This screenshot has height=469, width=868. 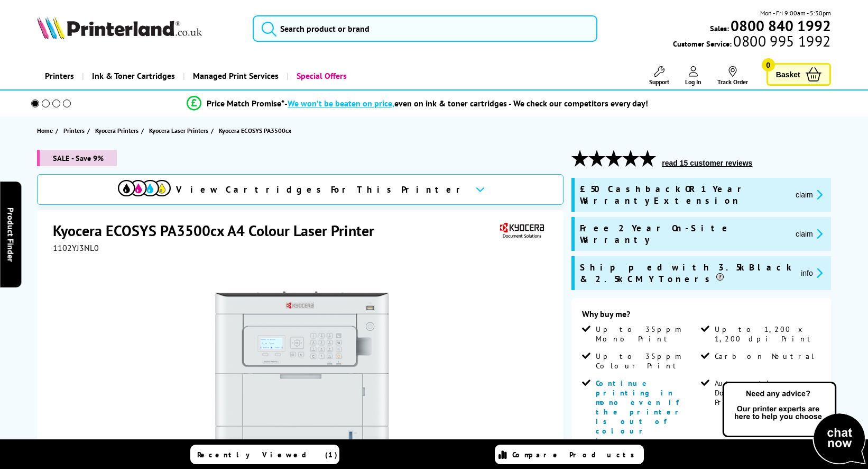 I want to click on a: Ink & Toner Cartridges, so click(x=132, y=75).